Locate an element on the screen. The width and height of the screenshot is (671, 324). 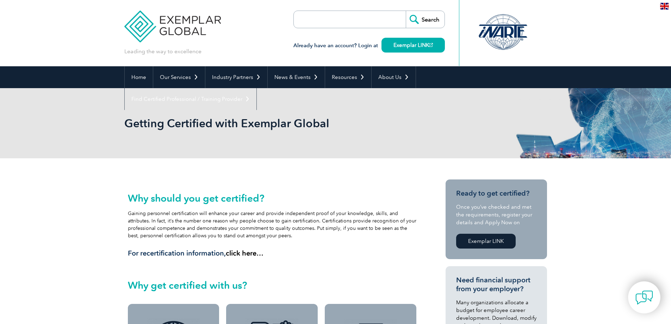
h1: Getting Certified with Exemplar Global is located at coordinates (260, 123).